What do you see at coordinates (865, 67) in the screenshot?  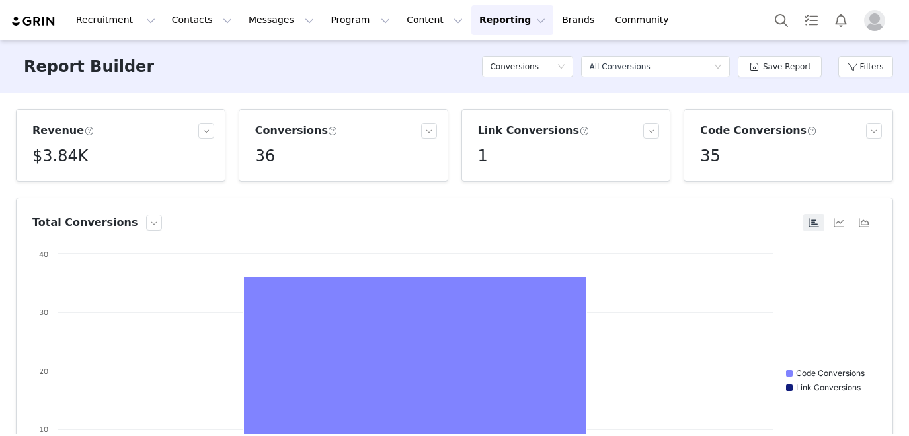 I see `button: Filters` at bounding box center [865, 67].